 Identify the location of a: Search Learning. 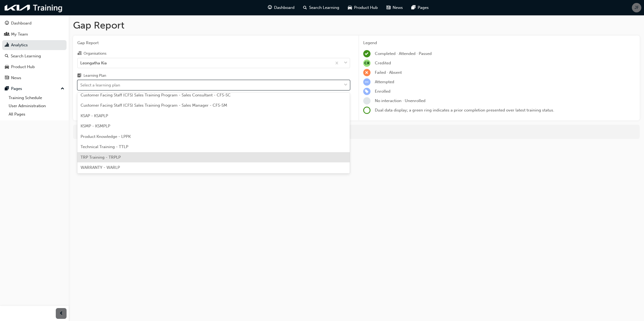
(34, 56).